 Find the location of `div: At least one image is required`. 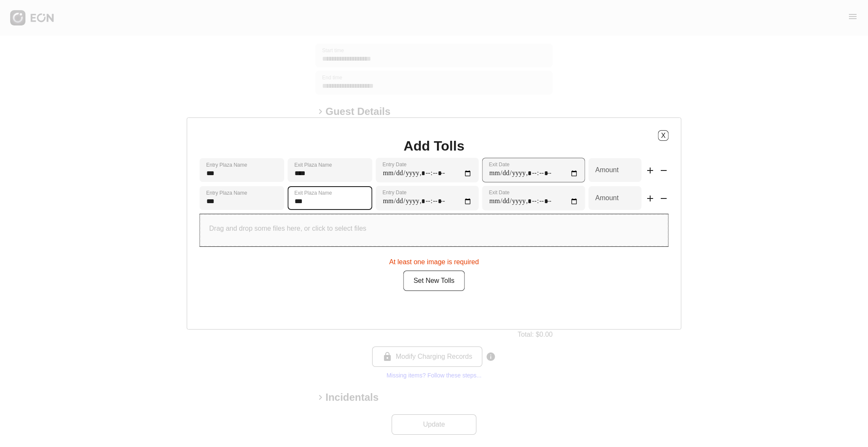

div: At least one image is required is located at coordinates (434, 261).